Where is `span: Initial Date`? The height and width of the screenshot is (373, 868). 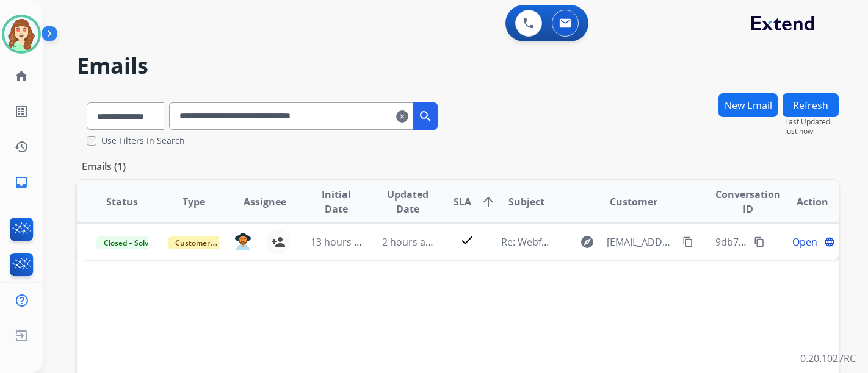
span: Initial Date is located at coordinates (336, 202).